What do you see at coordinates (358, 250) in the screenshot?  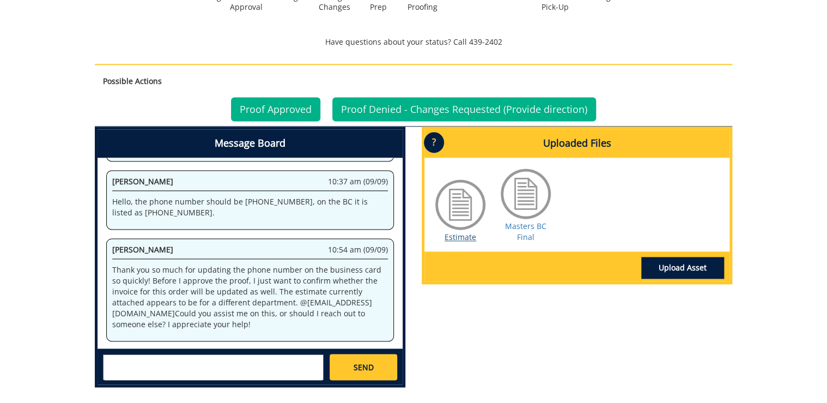 I see `span: 10:54 am (09/09)` at bounding box center [358, 250].